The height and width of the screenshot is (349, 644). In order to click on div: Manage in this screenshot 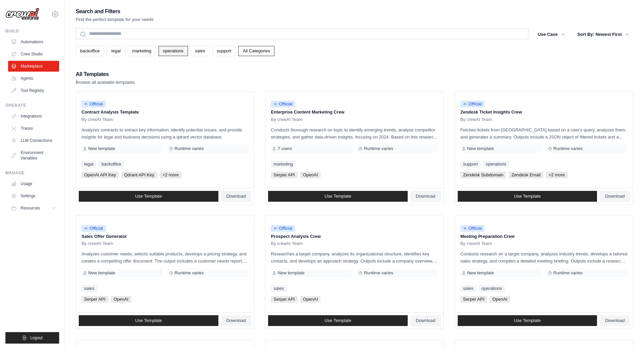, I will do `click(32, 173)`.